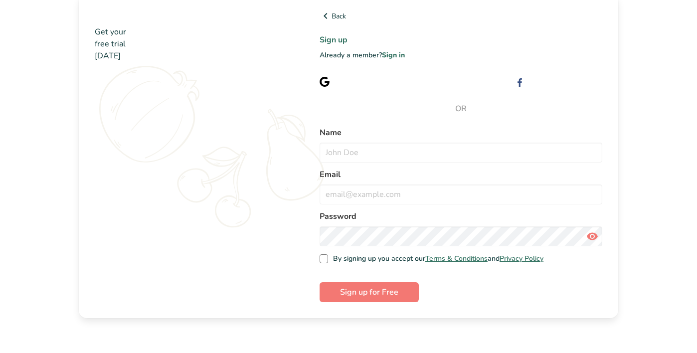 This screenshot has height=353, width=697. Describe the element at coordinates (461, 55) in the screenshot. I see `p: Already a member?` at that location.